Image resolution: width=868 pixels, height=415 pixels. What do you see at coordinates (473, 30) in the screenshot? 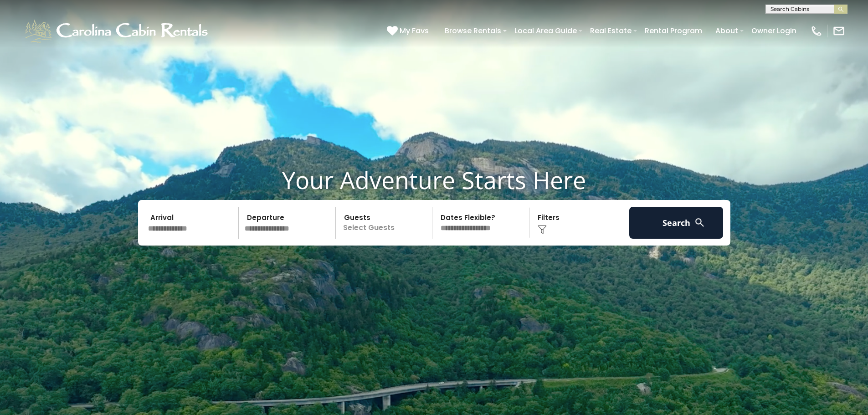
I see `a: Browse Rentals` at bounding box center [473, 30].